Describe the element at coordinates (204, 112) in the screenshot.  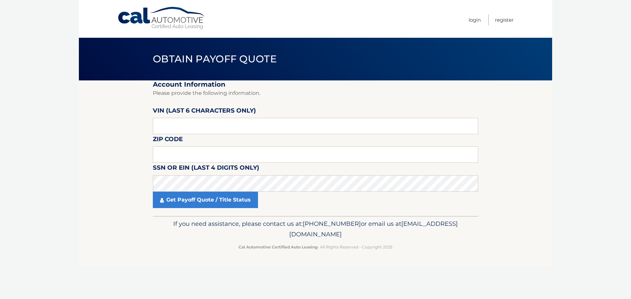
I see `label: VIN (last 6 characters only)` at that location.